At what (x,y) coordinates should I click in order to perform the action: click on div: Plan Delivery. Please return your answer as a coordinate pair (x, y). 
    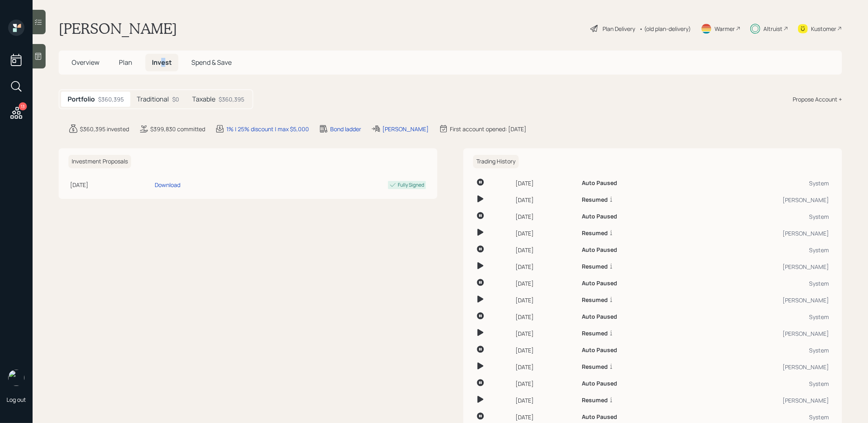
    Looking at the image, I should click on (619, 28).